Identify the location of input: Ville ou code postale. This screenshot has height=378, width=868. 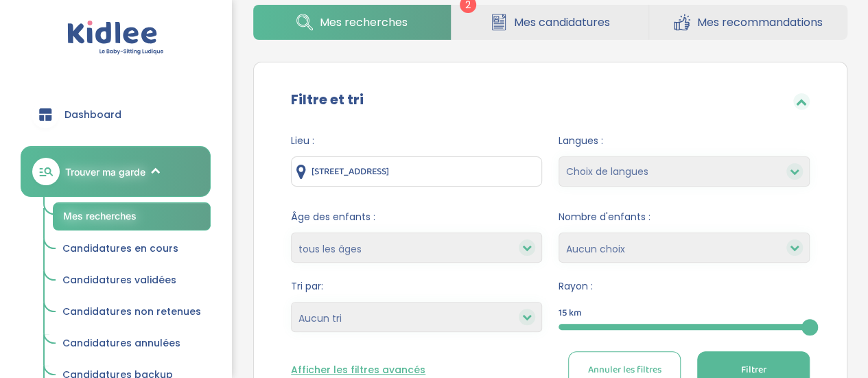
(417, 171).